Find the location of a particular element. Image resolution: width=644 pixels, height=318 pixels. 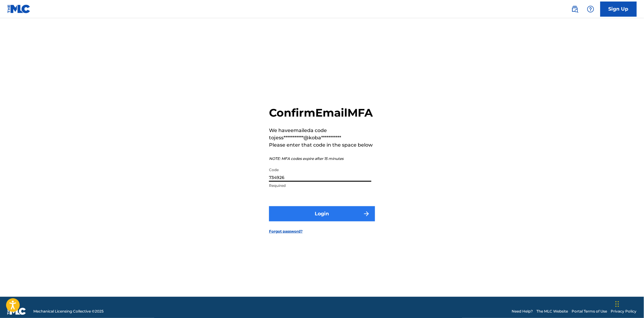

a: Need Help? is located at coordinates (522, 311).